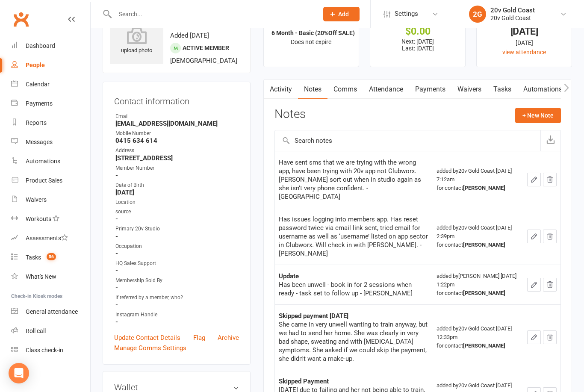 The image size is (584, 392). What do you see at coordinates (51, 256) in the screenshot?
I see `span: 56` at bounding box center [51, 256].